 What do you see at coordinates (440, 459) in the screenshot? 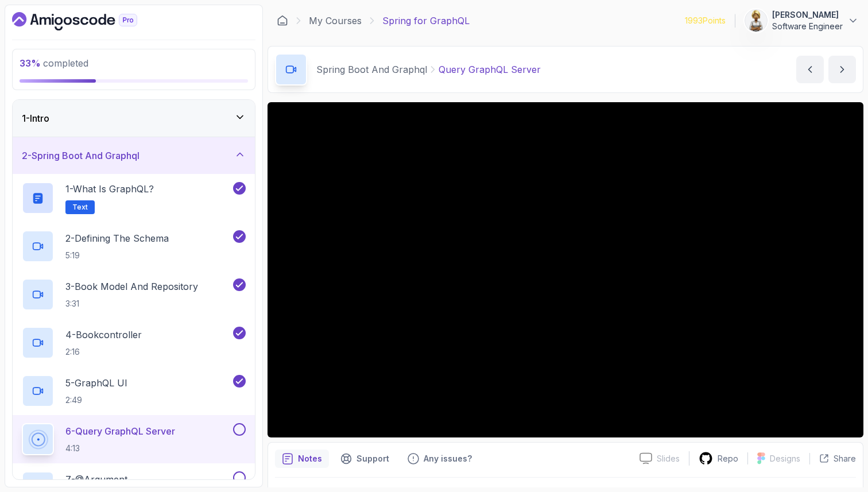
I see `button: Feedback button` at bounding box center [440, 459].